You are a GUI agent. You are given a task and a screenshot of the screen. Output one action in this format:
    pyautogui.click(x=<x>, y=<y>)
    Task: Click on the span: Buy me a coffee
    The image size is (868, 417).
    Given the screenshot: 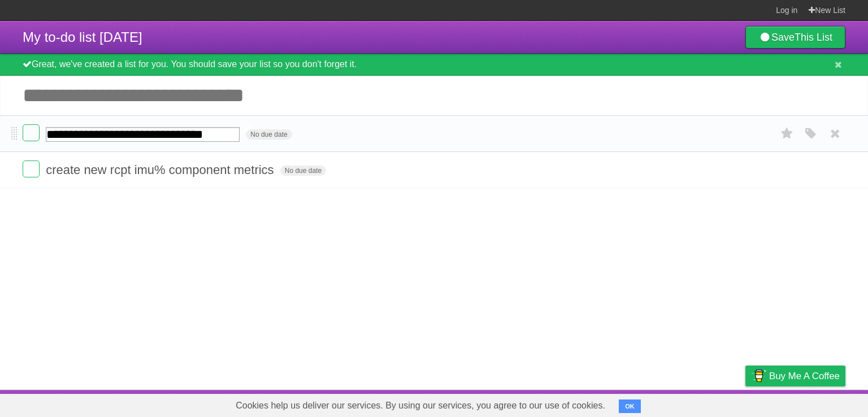 What is the action you would take?
    pyautogui.click(x=804, y=376)
    